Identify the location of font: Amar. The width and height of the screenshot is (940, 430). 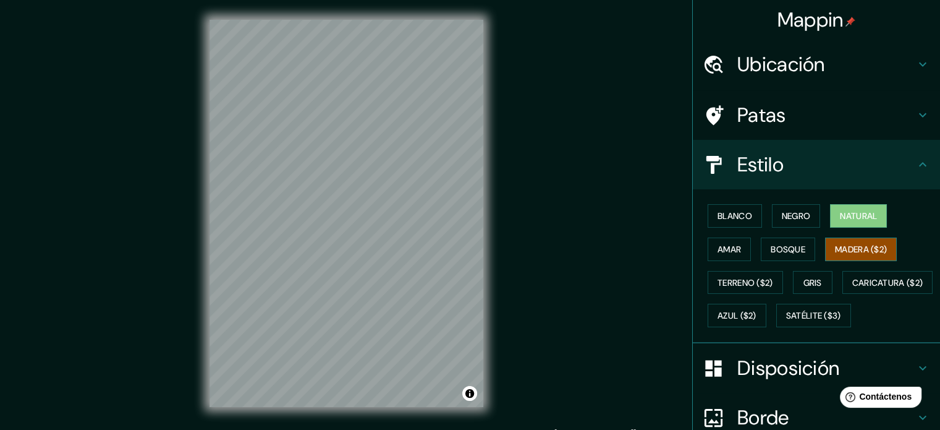
(729, 249).